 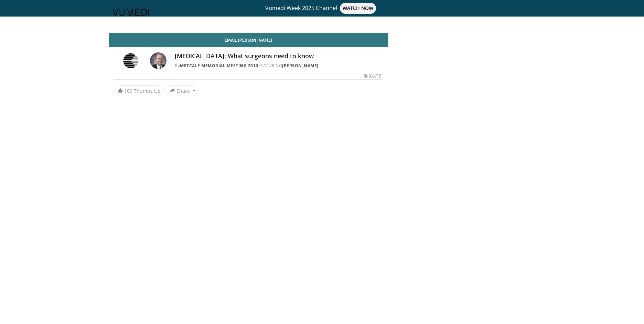 What do you see at coordinates (131, 12) in the screenshot?
I see `img: VuMedi Logo` at bounding box center [131, 12].